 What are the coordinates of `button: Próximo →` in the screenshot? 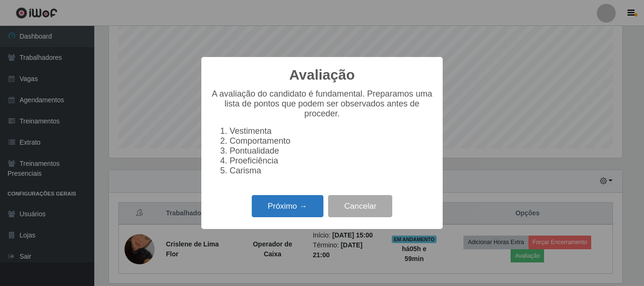 It's located at (288, 206).